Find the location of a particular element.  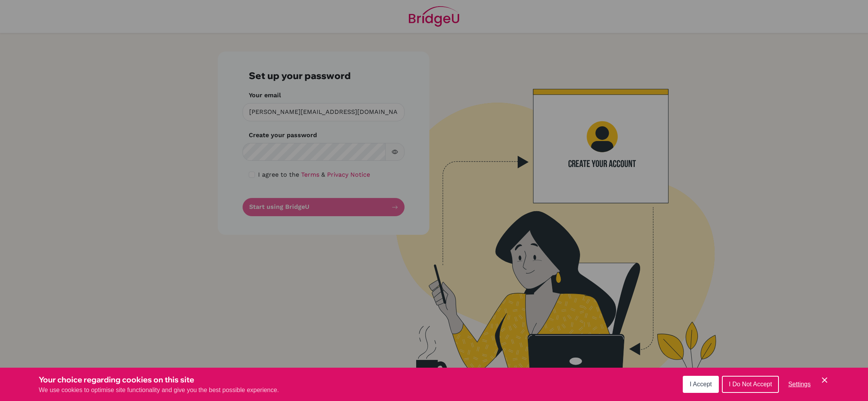

p: We use cookies to optimise site functionality and give you the best possible experience. is located at coordinates (159, 391).